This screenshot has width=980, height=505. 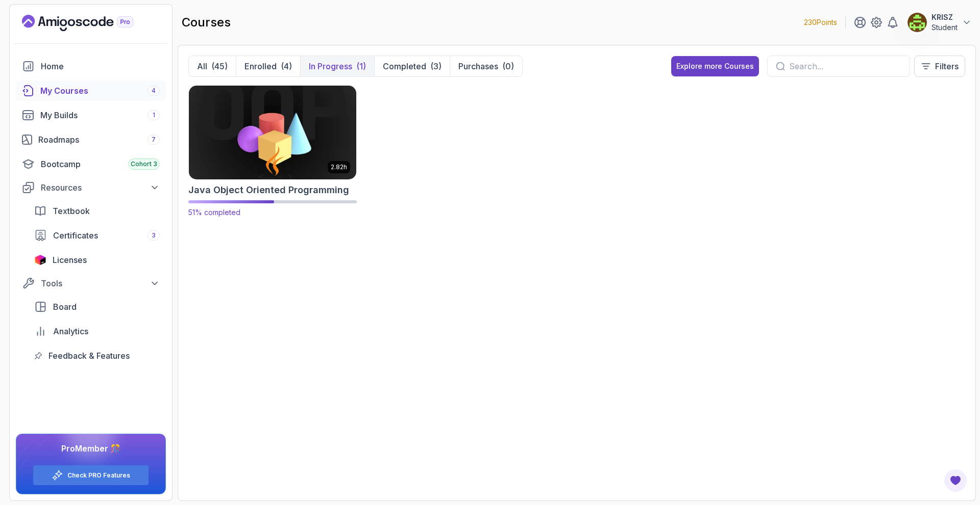 What do you see at coordinates (337, 66) in the screenshot?
I see `button: In Progress(1)` at bounding box center [337, 66].